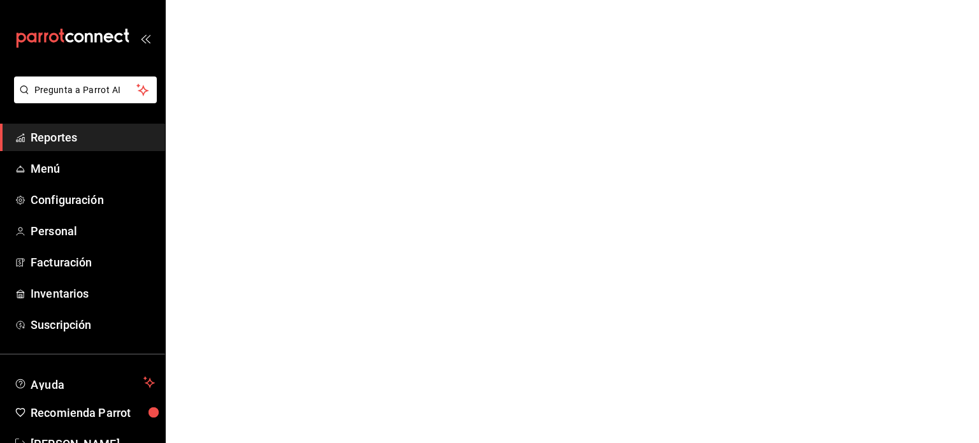 The height and width of the screenshot is (443, 979). Describe the element at coordinates (84, 382) in the screenshot. I see `span: Ayuda` at that location.